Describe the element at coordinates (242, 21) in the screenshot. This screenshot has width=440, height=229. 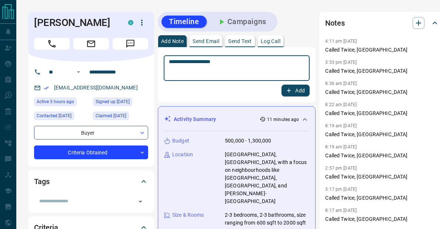
I see `button: Campaigns` at that location.